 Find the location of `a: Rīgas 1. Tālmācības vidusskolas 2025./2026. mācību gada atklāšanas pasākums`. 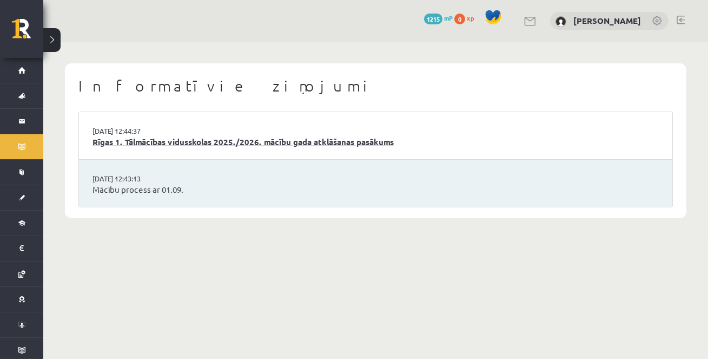

a: Rīgas 1. Tālmācības vidusskolas 2025./2026. mācību gada atklāšanas pasākums is located at coordinates (376, 142).